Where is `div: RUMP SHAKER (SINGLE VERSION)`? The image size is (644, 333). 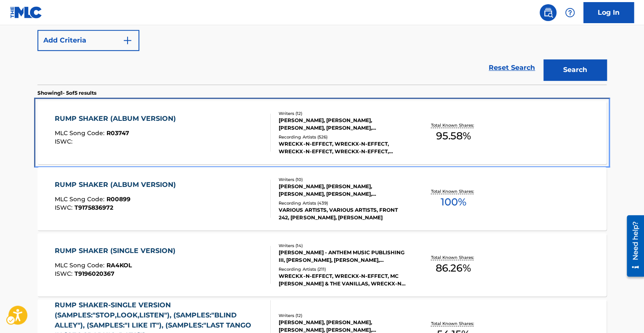 div: RUMP SHAKER (SINGLE VERSION) is located at coordinates (117, 251).